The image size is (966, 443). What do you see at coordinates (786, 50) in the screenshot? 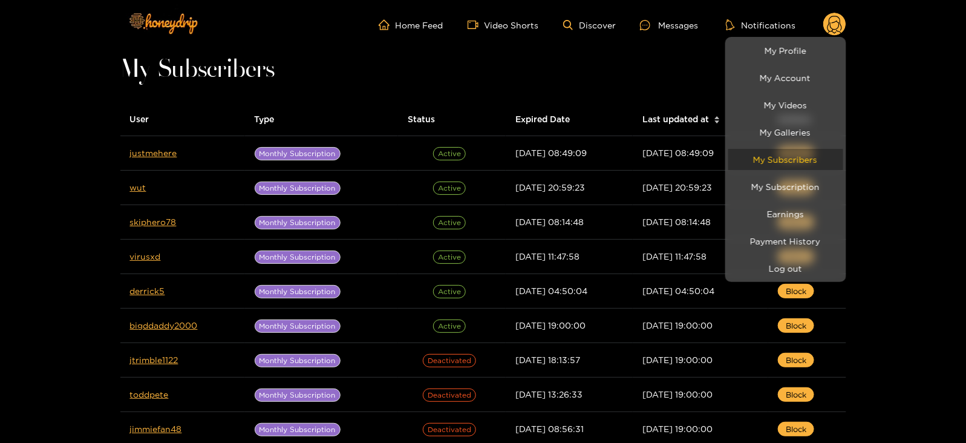
I see `a: My Profile` at bounding box center [786, 50].